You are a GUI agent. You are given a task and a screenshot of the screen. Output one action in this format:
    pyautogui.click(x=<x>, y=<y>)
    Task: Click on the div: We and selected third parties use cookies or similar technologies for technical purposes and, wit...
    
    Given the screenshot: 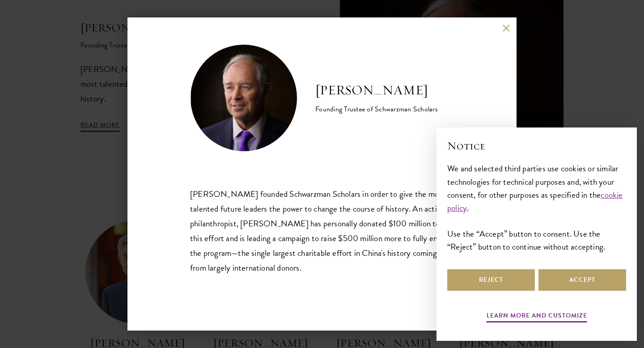 What is the action you would take?
    pyautogui.click(x=537, y=207)
    